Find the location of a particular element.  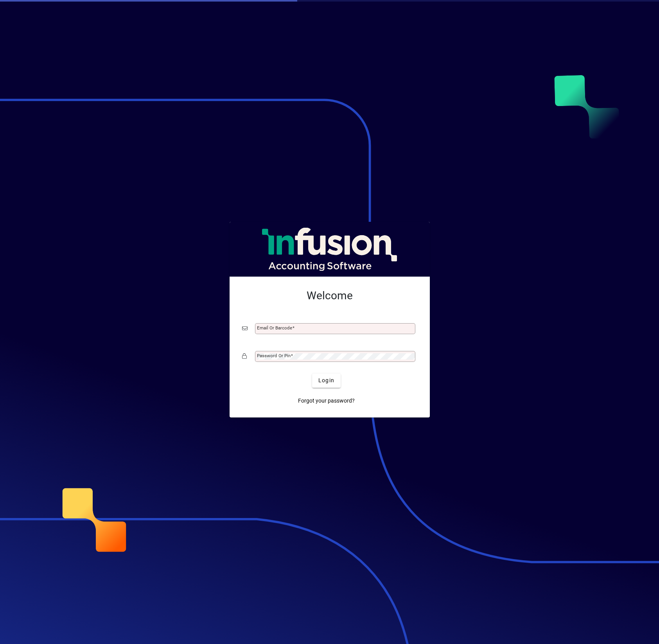

h2: Welcome is located at coordinates (329, 295).